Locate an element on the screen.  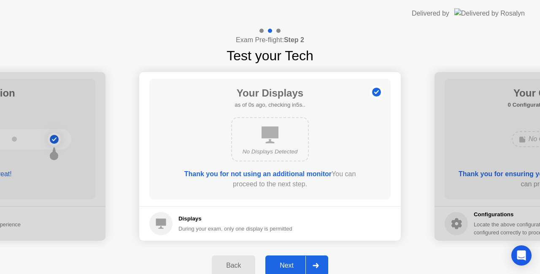
h1: Test your Tech is located at coordinates (270, 56).